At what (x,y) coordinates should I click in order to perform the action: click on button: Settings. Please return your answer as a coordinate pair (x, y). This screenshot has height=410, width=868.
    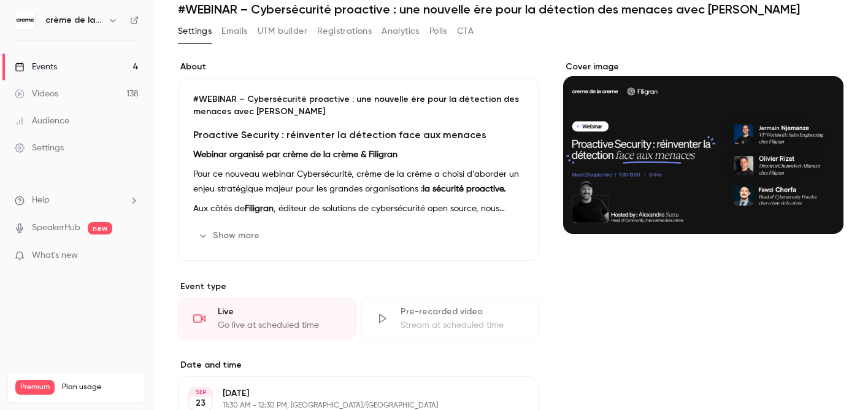
    Looking at the image, I should click on (194, 32).